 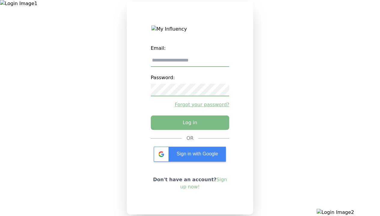 What do you see at coordinates (348, 213) in the screenshot?
I see `img: Login Image2` at bounding box center [348, 213].